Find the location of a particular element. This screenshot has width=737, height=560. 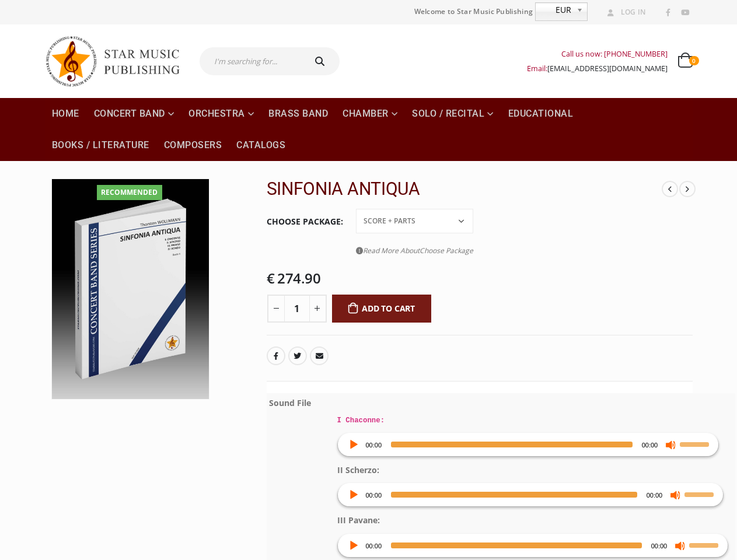

span: EUR is located at coordinates (554, 10).